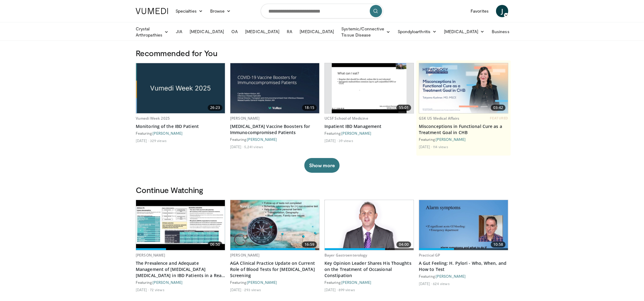 Image resolution: width=644 pixels, height=301 pixels. What do you see at coordinates (181, 126) in the screenshot?
I see `a: Monitoring of the IBD Patient` at bounding box center [181, 126].